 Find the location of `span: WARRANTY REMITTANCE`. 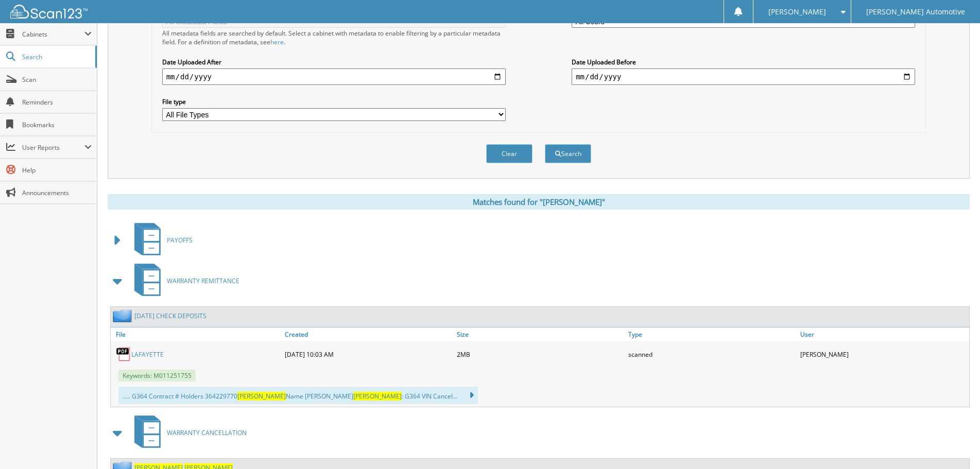

span: WARRANTY REMITTANCE is located at coordinates (203, 280).